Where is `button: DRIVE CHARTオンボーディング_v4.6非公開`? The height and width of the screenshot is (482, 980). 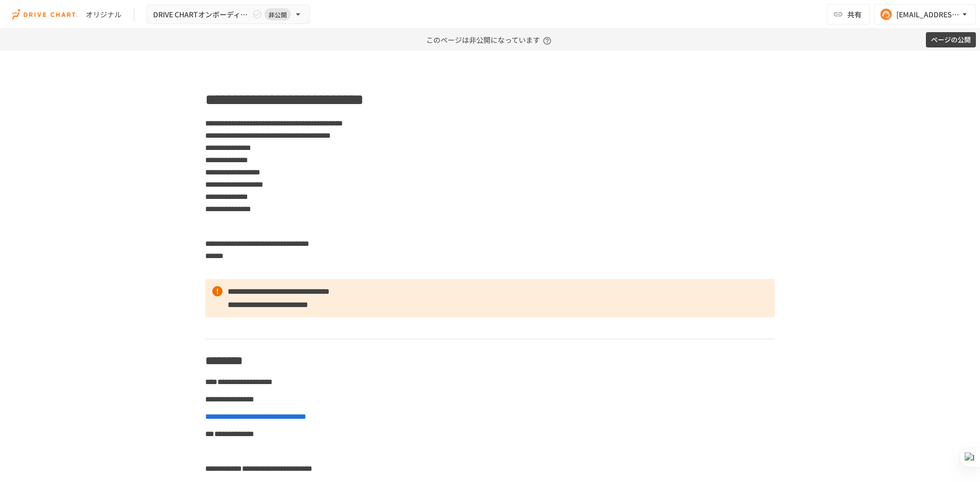 button: DRIVE CHARTオンボーディング_v4.6非公開 is located at coordinates (228, 14).